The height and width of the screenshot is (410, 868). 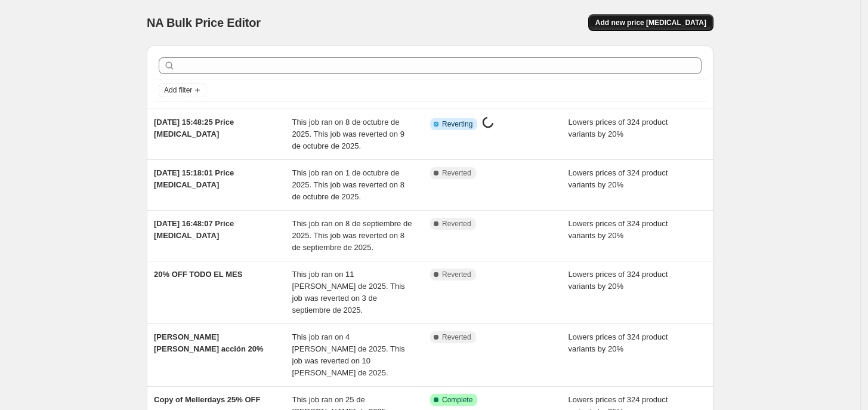 I want to click on span: Add filter, so click(x=178, y=90).